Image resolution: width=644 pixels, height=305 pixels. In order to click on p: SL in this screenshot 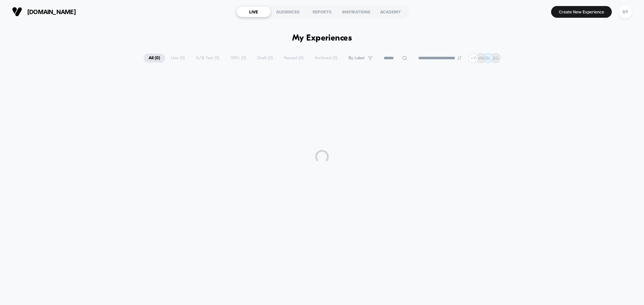, I will do `click(488, 58)`.